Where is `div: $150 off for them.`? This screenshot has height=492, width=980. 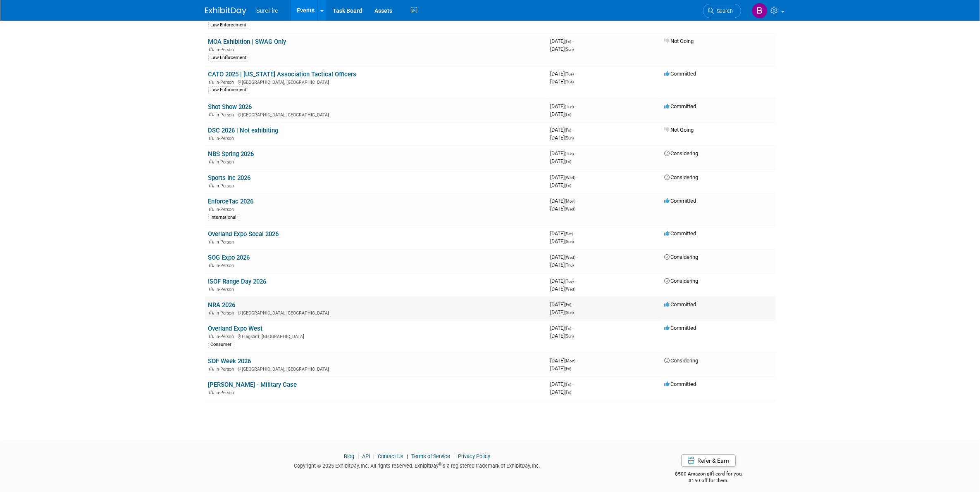
div: $150 off for them. is located at coordinates (709, 481).